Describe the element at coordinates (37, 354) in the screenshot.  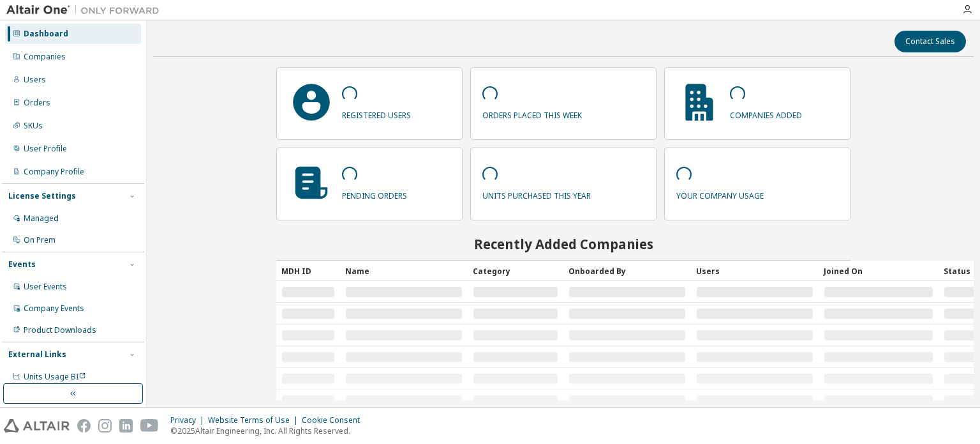
I see `div: External Links` at that location.